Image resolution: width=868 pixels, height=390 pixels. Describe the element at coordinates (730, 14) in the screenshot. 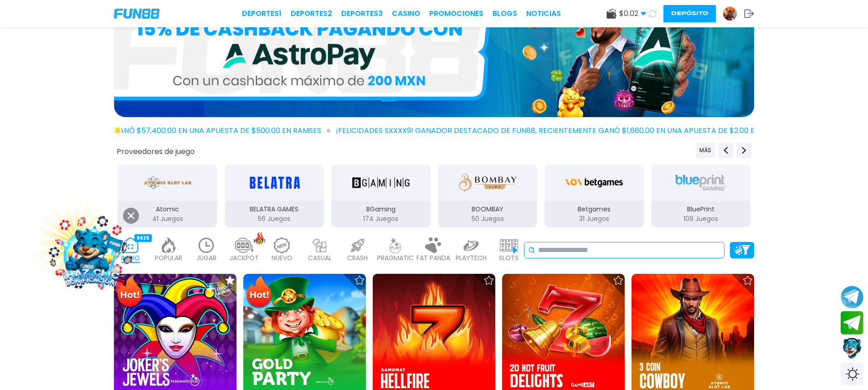

I see `img: Avatar` at that location.